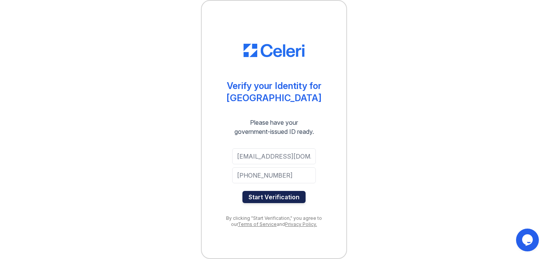 The height and width of the screenshot is (259, 548). Describe the element at coordinates (274, 221) in the screenshot. I see `div: By clicking "Start Verification," you agree to our and` at that location.